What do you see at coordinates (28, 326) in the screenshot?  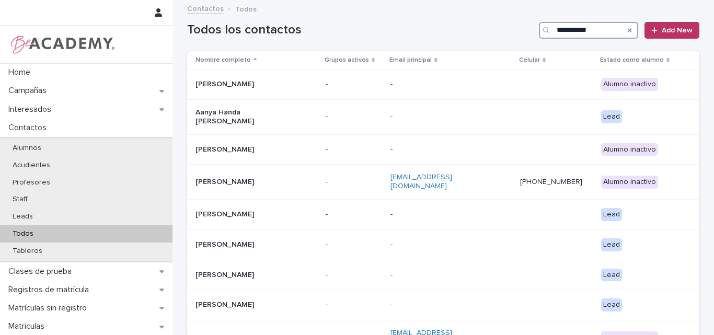 I see `p: Matriculas` at bounding box center [28, 326].